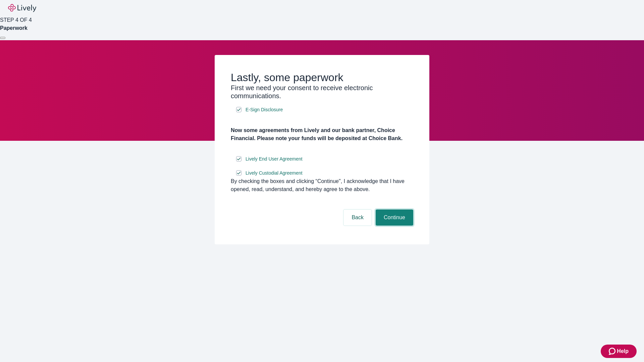 This screenshot has height=362, width=644. I want to click on button: Continue, so click(394, 218).